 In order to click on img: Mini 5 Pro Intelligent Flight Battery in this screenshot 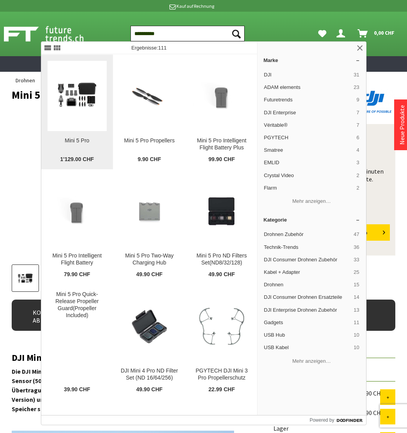, I will do `click(77, 211)`.